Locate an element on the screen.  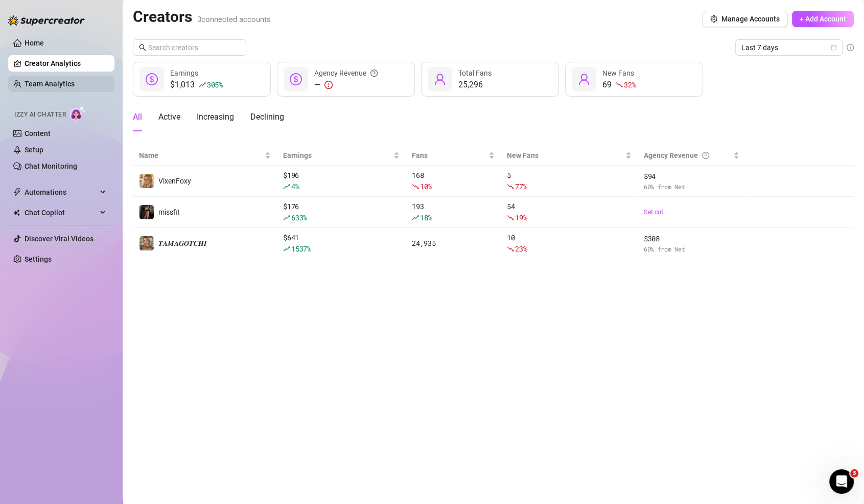
button: Manage Accounts is located at coordinates (745, 19).